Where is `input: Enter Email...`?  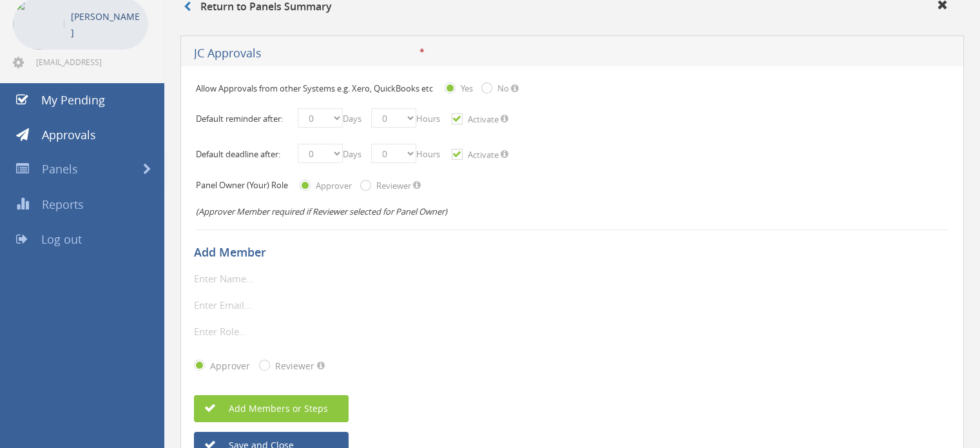
input: Enter Email... is located at coordinates (268, 305).